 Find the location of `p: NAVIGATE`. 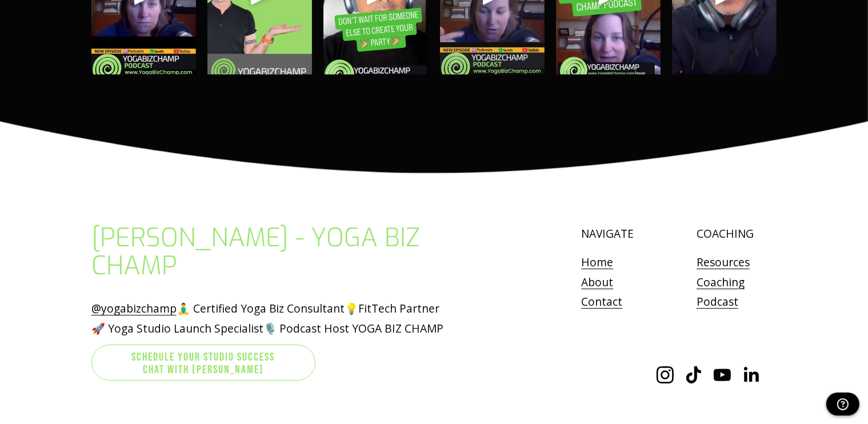

p: NAVIGATE is located at coordinates (636, 234).